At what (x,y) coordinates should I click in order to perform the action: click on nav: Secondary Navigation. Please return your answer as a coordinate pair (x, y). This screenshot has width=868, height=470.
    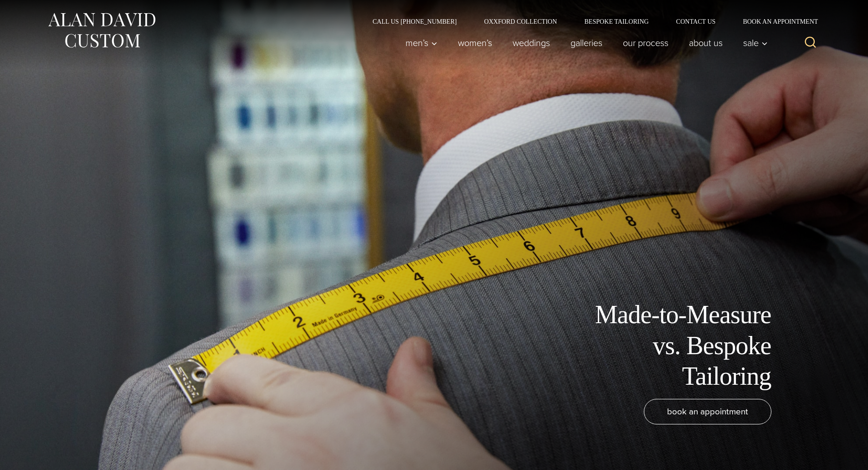
    Looking at the image, I should click on (590, 21).